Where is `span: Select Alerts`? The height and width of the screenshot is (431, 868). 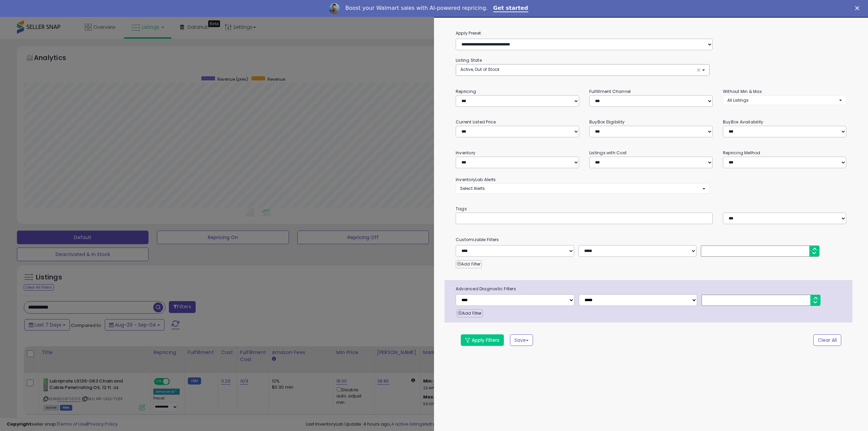
span: Select Alerts is located at coordinates (473, 188).